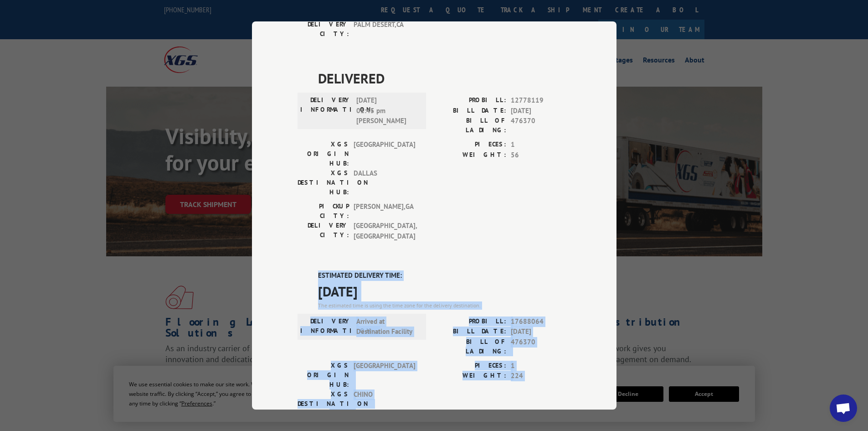 This screenshot has width=868, height=431. What do you see at coordinates (444, 305) in the screenshot?
I see `div: The estimated time is using the time zone for the delivery destination.` at bounding box center [444, 305].